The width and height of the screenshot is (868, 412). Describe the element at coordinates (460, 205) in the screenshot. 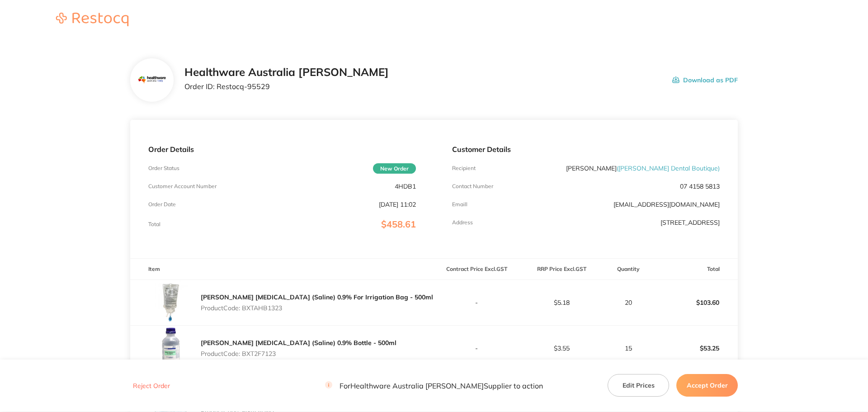

I see `p: Emaill` at that location.